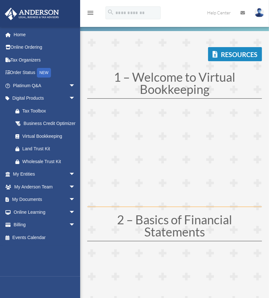 The height and width of the screenshot is (298, 269). What do you see at coordinates (48, 136) in the screenshot?
I see `div: Virtual Bookkeeping` at bounding box center [48, 136].